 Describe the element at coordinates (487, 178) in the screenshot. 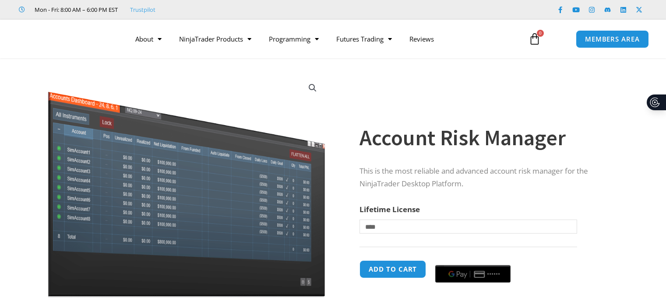

I see `p: This is the most reliable and advanced account risk manager for the NinjaTrader Desktop Platform.` at that location.